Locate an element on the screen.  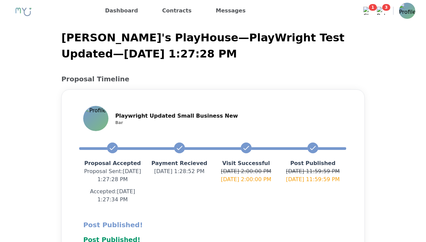
p: Proposal Accepted is located at coordinates (112, 164).